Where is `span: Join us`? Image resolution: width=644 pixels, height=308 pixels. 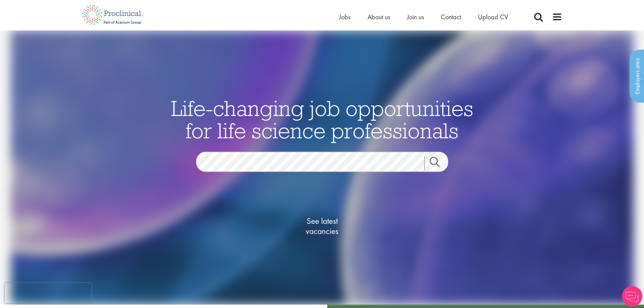
span: Join us is located at coordinates (415, 17).